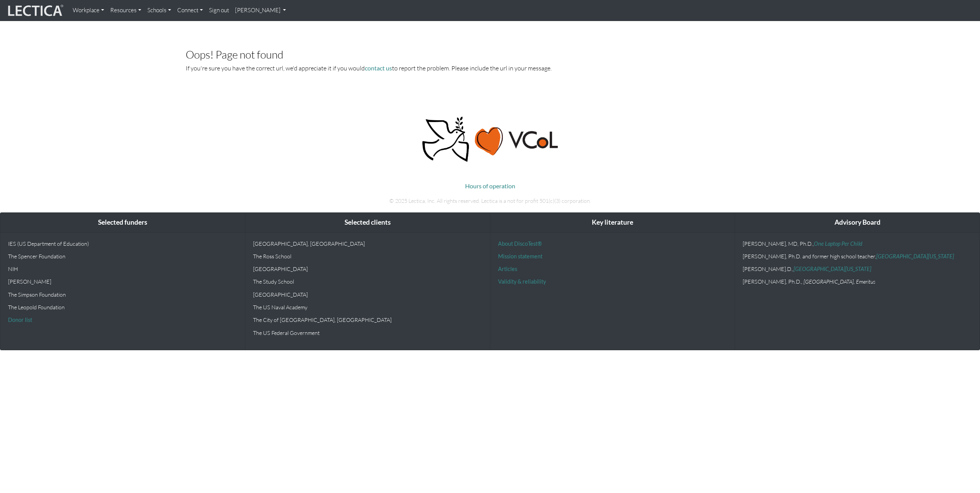  Describe the element at coordinates (520, 256) in the screenshot. I see `a: Mission statement` at that location.